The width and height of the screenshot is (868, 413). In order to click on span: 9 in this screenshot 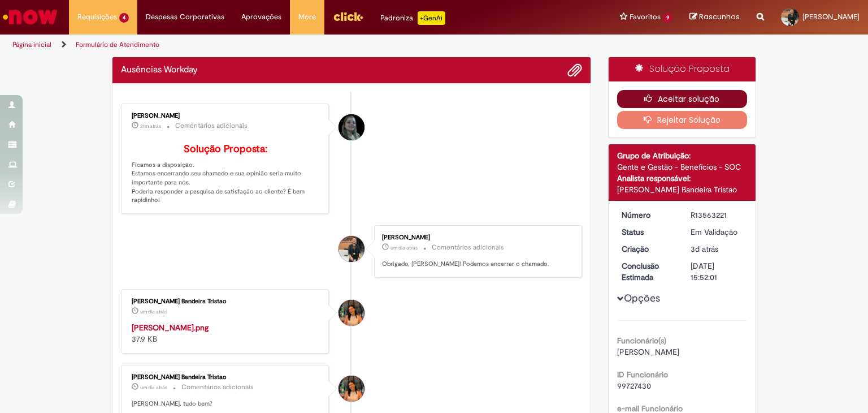, I will do `click(667, 18)`.